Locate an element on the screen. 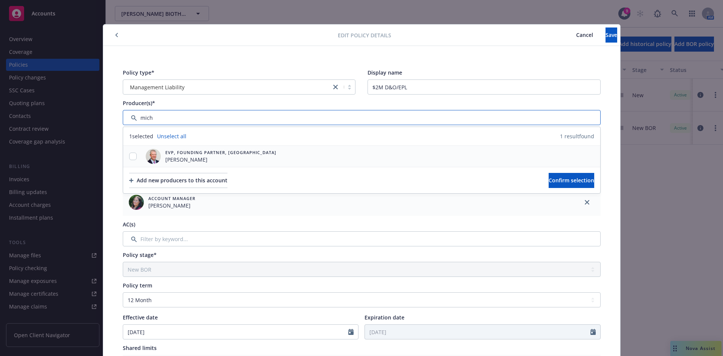 The image size is (723, 356). span: Edit policy details is located at coordinates (364, 35).